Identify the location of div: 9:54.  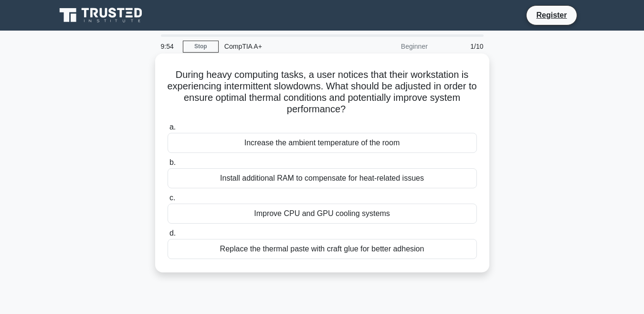
(169, 46).